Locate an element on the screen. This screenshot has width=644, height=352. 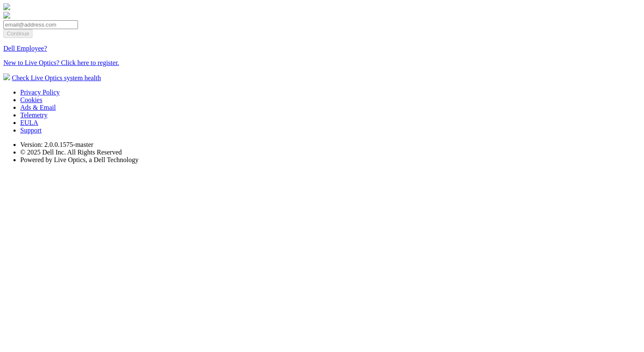
img: status-check-icon.svg is located at coordinates (7, 77).